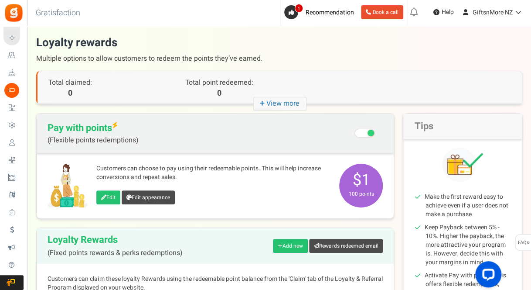 Image resolution: width=531 pixels, height=290 pixels. What do you see at coordinates (361, 194) in the screenshot?
I see `small: 100 points` at bounding box center [361, 194].